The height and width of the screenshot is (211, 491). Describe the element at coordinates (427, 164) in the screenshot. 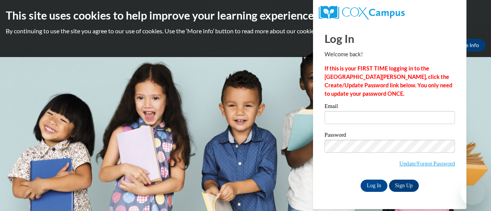

I see `a: Update/Forgot Password` at that location.